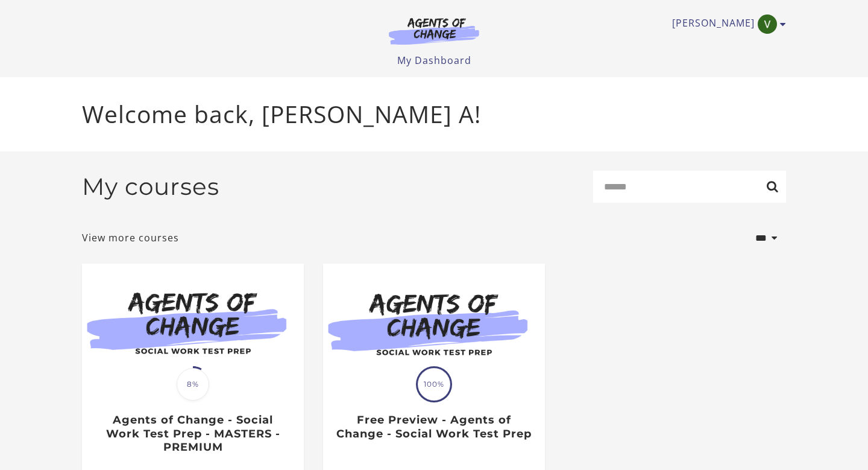 Image resolution: width=868 pixels, height=470 pixels. What do you see at coordinates (192, 434) in the screenshot?
I see `h3: Agents of Change - Social Work Test Prep - MASTERS - PREMIUM` at bounding box center [192, 434].